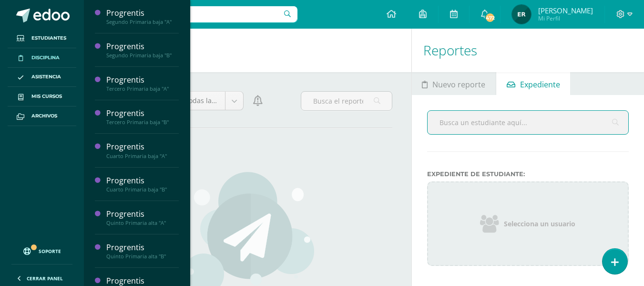 The width and height of the screenshot is (644, 286). Describe the element at coordinates (42, 96) in the screenshot. I see `a: Mis cursos` at that location.